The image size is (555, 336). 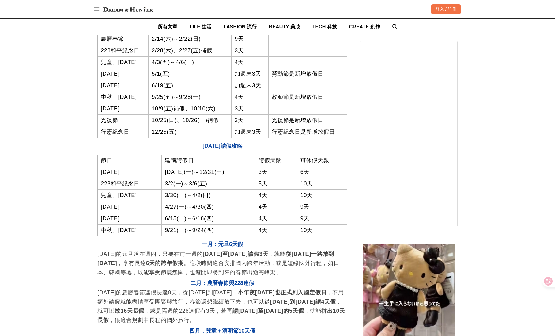 I want to click on span: 四月：兒童＋清明節10天假, so click(x=222, y=331).